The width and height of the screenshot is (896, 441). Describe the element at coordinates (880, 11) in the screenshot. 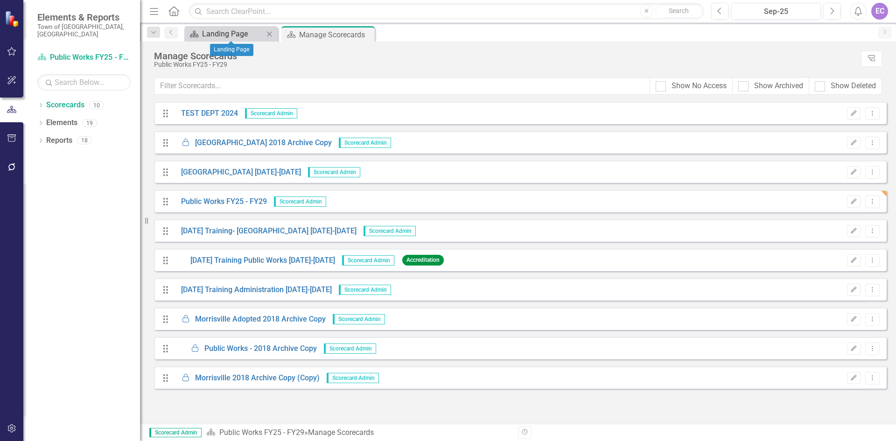

I see `div: EC` at that location.